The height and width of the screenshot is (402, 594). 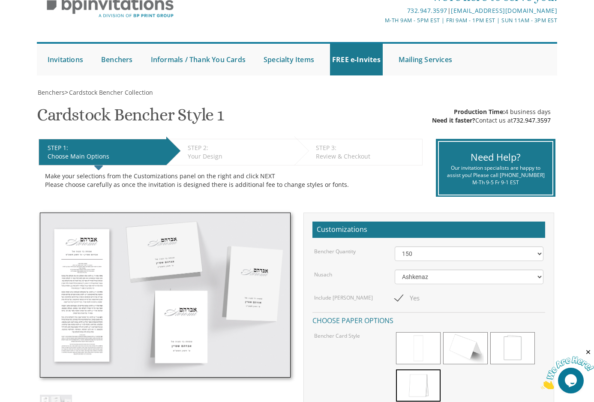 I want to click on label: Nusach, so click(x=323, y=274).